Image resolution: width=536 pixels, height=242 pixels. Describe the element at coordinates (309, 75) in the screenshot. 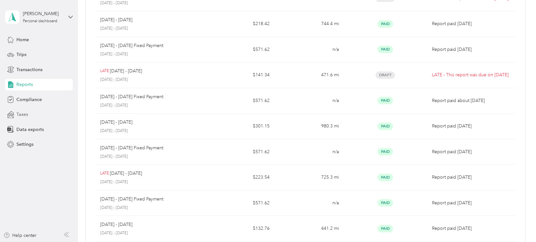

I see `td: 471.6 mi` at that location.